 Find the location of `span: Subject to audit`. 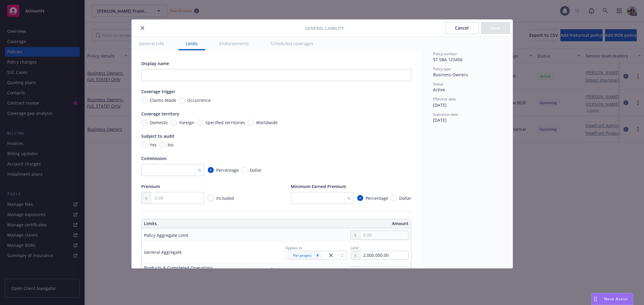

span: Subject to audit is located at coordinates (158, 136).